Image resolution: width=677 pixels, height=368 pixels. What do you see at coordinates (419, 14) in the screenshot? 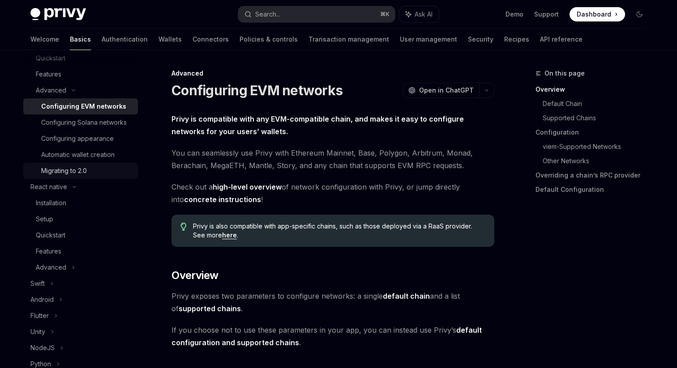
I see `button: Ask AI` at bounding box center [419, 14].